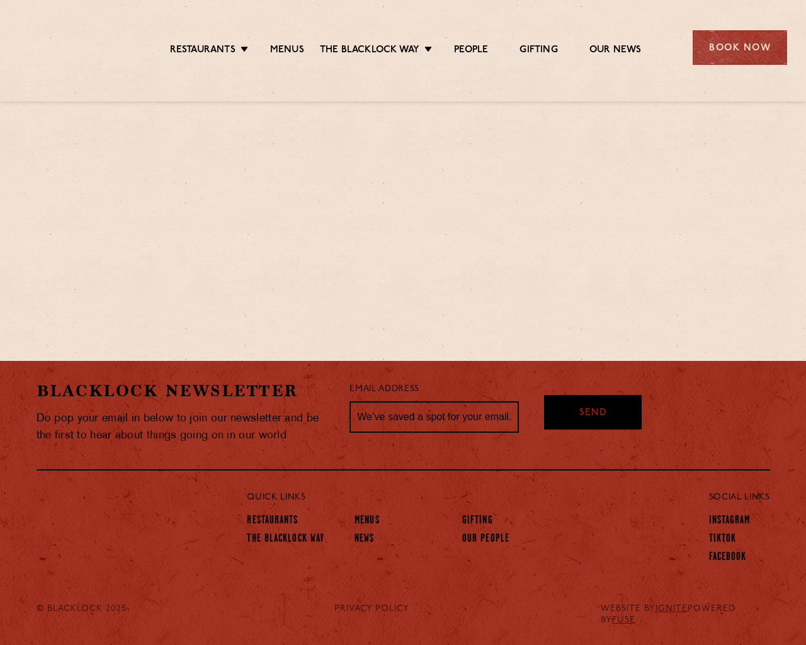 Image resolution: width=806 pixels, height=645 pixels. I want to click on a: IGNITE, so click(671, 608).